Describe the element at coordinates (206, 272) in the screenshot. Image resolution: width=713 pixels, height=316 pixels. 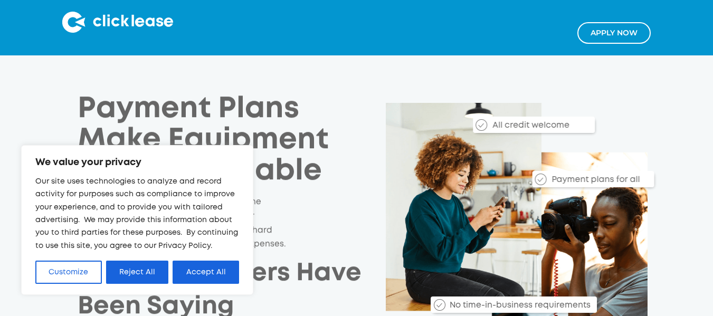
I see `button: Accept All` at that location.